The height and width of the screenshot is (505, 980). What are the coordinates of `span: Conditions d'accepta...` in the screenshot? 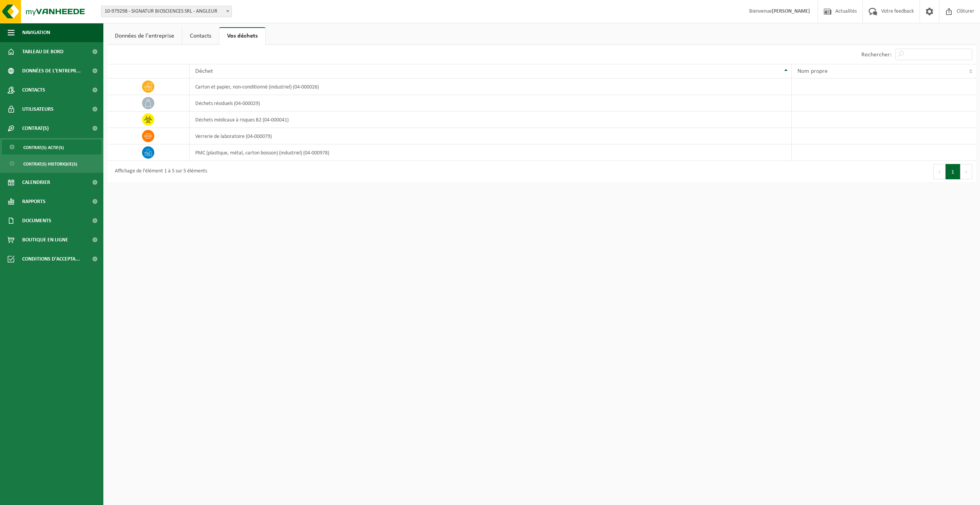 It's located at (51, 259).